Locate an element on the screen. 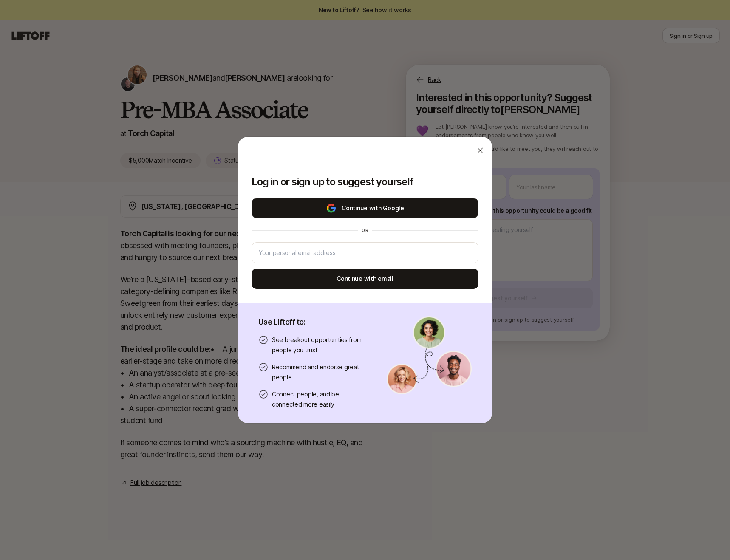  div: or is located at coordinates (365, 230).